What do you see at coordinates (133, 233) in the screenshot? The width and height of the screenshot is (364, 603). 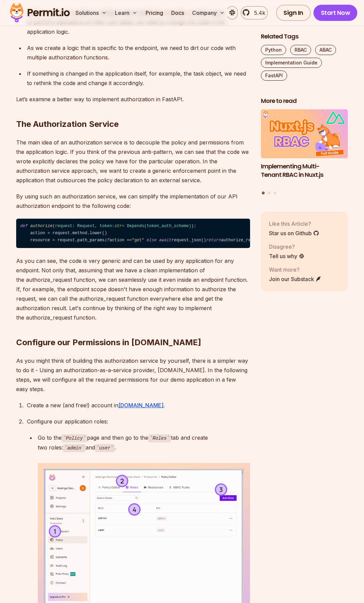 I see `code: ( ): action = request.method.lower() resource = request.path_params action == request.json() auth...` at bounding box center [133, 233].